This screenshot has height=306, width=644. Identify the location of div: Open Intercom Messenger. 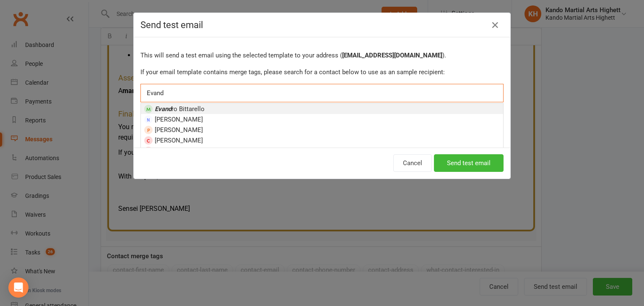
(18, 288).